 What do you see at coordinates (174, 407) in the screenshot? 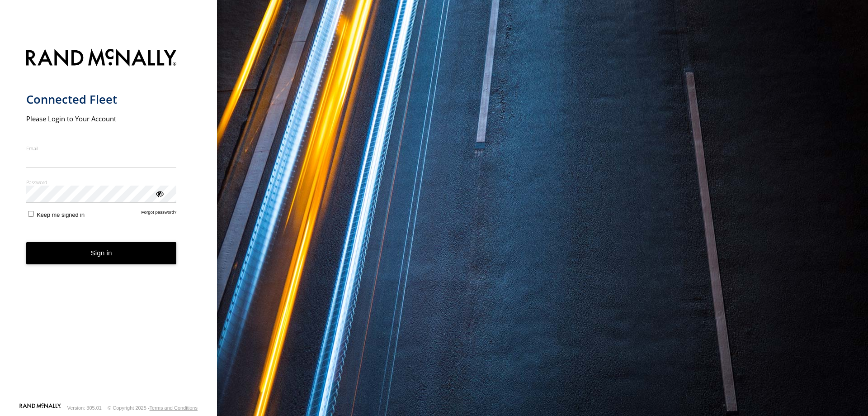
I see `a: Terms and Conditions` at bounding box center [174, 407].